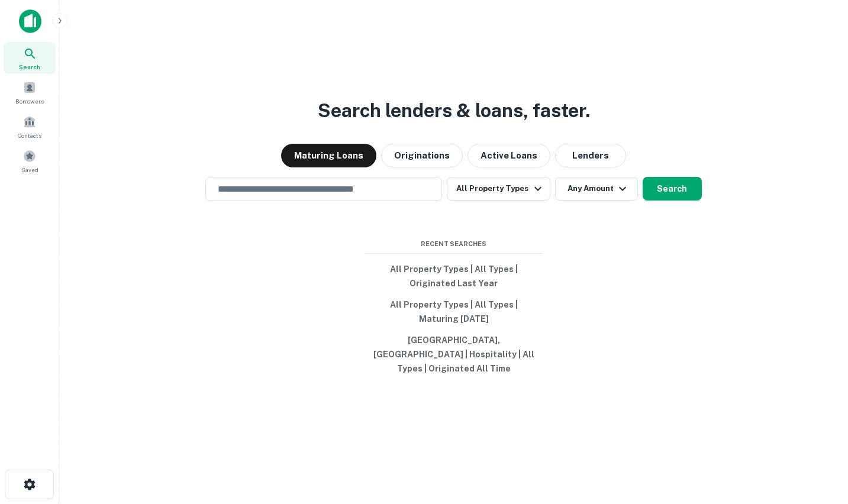 This screenshot has height=504, width=848. Describe the element at coordinates (509, 156) in the screenshot. I see `button: Active Loans` at that location.